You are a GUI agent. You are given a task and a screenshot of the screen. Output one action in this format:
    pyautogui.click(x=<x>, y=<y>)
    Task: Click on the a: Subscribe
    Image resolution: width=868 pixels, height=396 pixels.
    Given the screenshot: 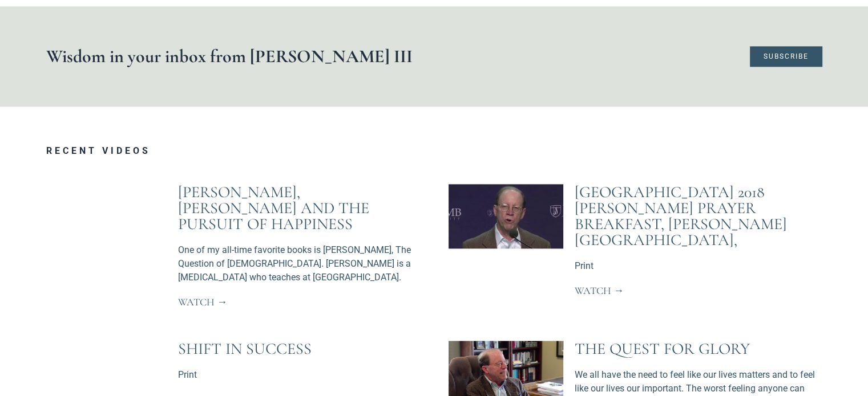 What is the action you would take?
    pyautogui.click(x=786, y=56)
    